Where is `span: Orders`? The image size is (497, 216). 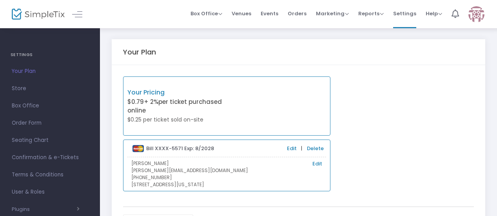 span: Orders is located at coordinates (297, 13).